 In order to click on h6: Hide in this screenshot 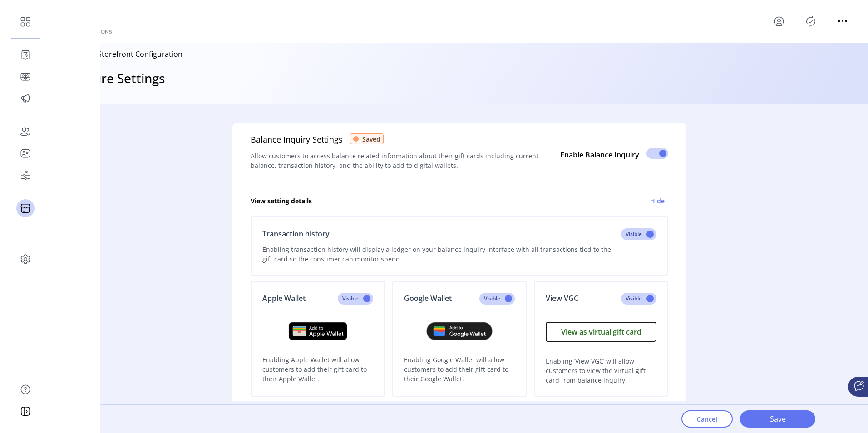, I will do `click(657, 200)`.